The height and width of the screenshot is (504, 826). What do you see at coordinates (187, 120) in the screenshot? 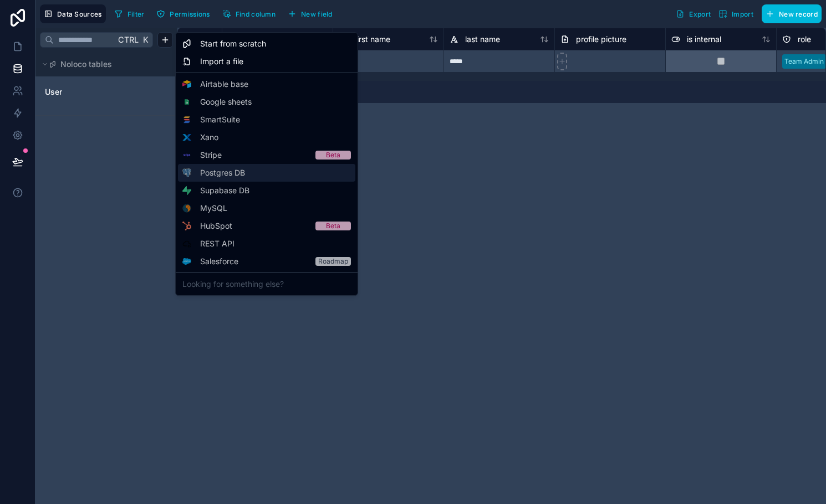
I see `img: SmartSuite` at bounding box center [187, 120].